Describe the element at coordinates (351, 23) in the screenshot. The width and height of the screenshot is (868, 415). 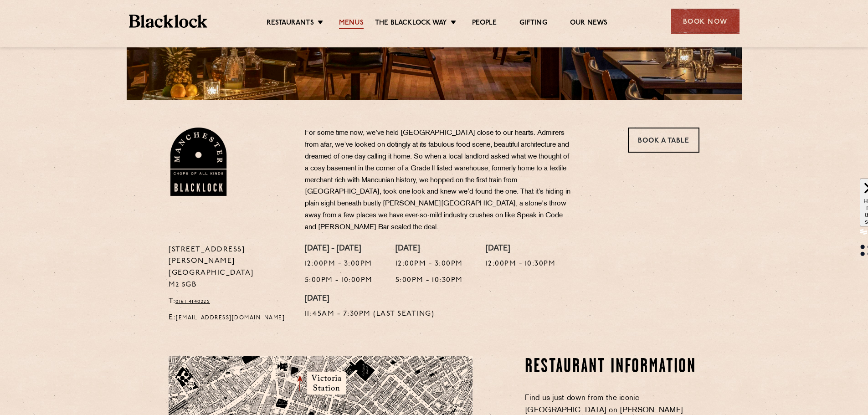
I see `a: Menus` at that location.